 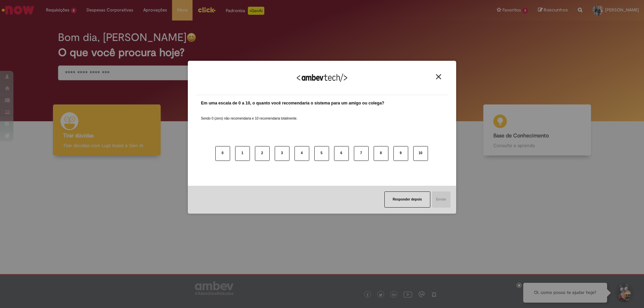 I want to click on img: Close, so click(x=439, y=77).